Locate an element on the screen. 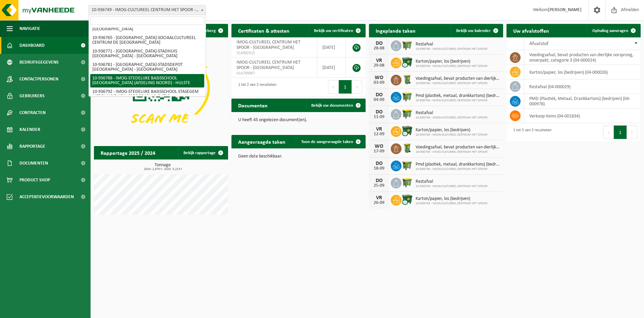 The width and height of the screenshot is (644, 318). div: 04-09 is located at coordinates (379, 99).